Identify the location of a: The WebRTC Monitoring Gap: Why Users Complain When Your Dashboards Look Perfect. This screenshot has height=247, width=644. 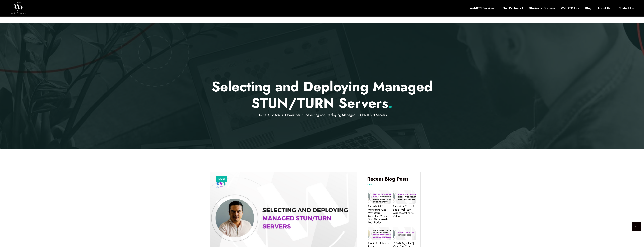
(379, 214).